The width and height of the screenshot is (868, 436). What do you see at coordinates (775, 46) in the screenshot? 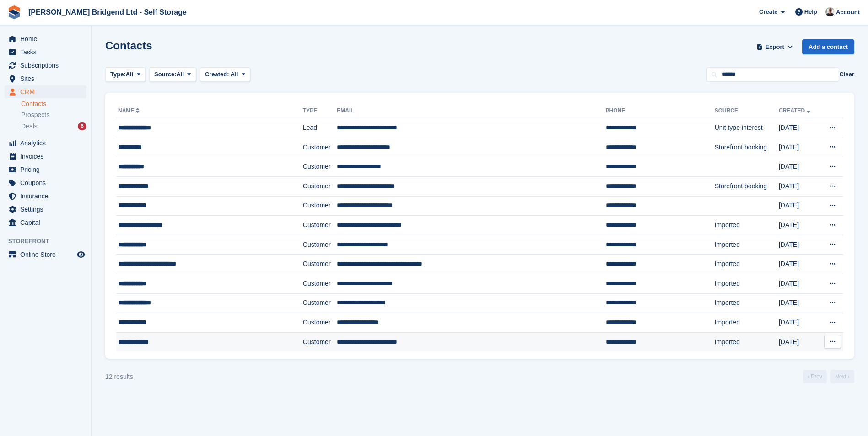
I see `button: Export` at bounding box center [775, 46].